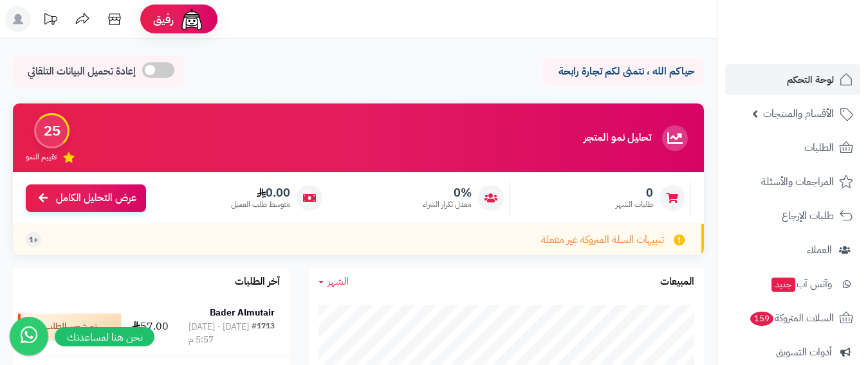  What do you see at coordinates (808, 216) in the screenshot?
I see `span: طلبات الإرجاع` at bounding box center [808, 216].